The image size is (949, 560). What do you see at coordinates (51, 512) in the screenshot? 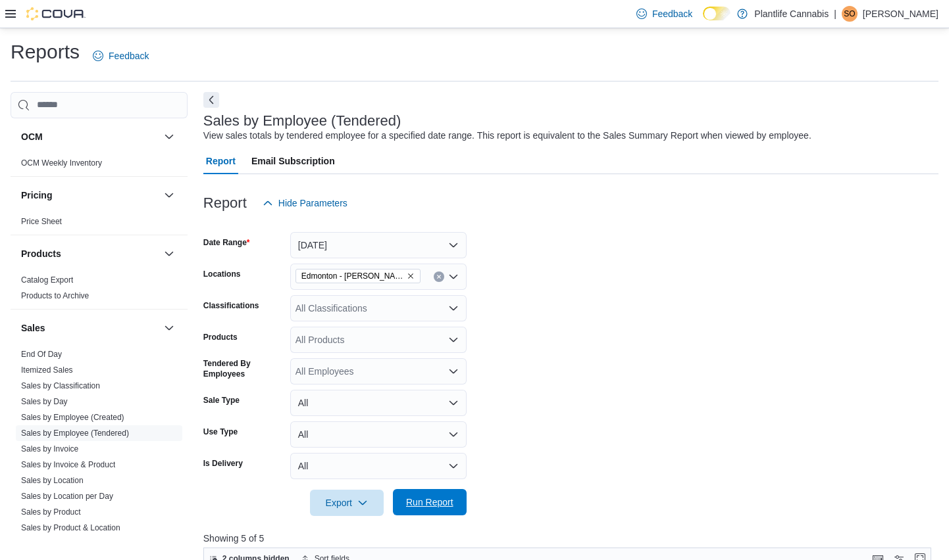
I see `a: Sales by Product` at bounding box center [51, 512].